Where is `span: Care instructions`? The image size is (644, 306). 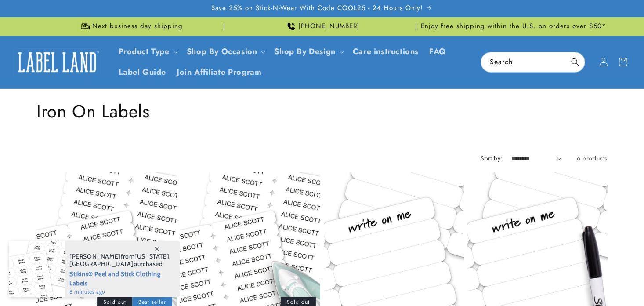
span: Care instructions is located at coordinates (385, 51).